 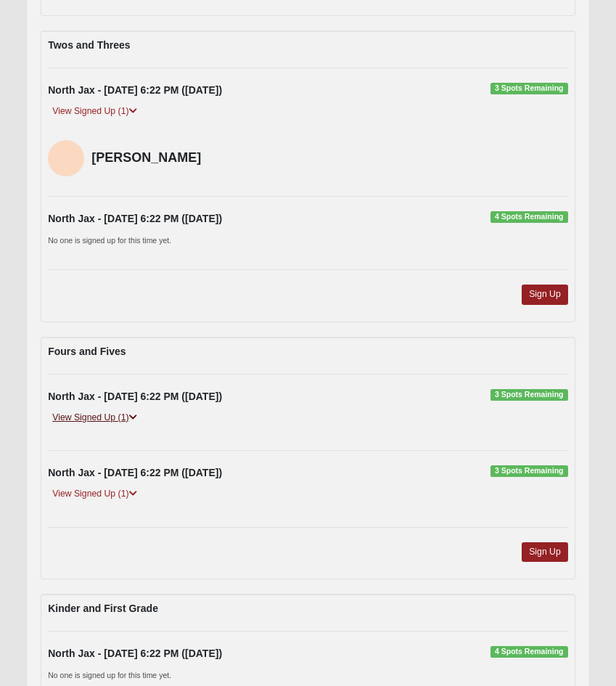 What do you see at coordinates (66, 158) in the screenshot?
I see `img: Katie Orso` at bounding box center [66, 158].